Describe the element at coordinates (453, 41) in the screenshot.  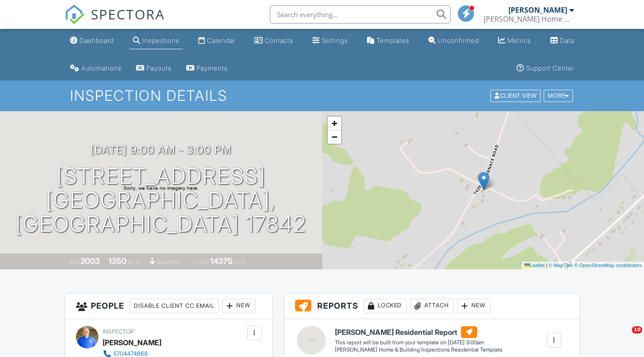
I see `a: Unconfirmed` at that location.